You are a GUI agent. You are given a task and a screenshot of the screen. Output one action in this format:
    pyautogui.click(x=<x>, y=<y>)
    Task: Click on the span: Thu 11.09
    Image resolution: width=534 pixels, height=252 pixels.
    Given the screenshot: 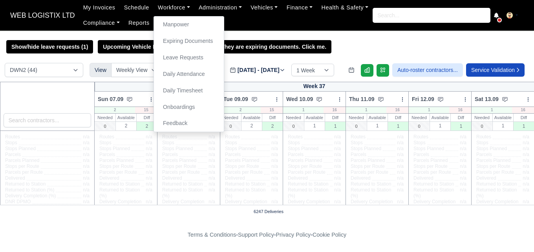 What is the action you would take?
    pyautogui.click(x=362, y=99)
    